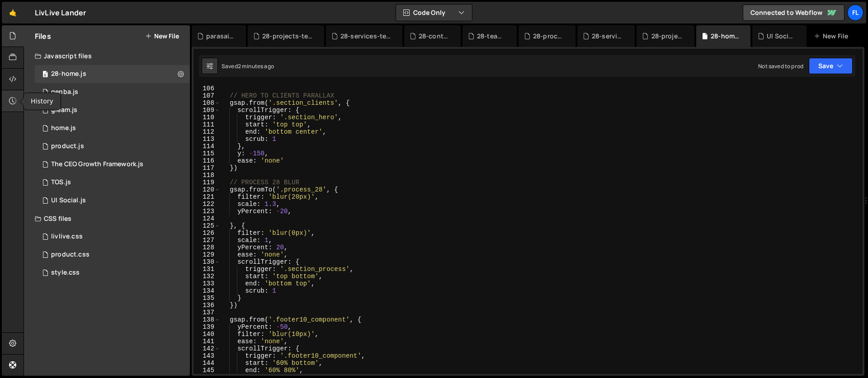  I want to click on div: New File, so click(833, 36).